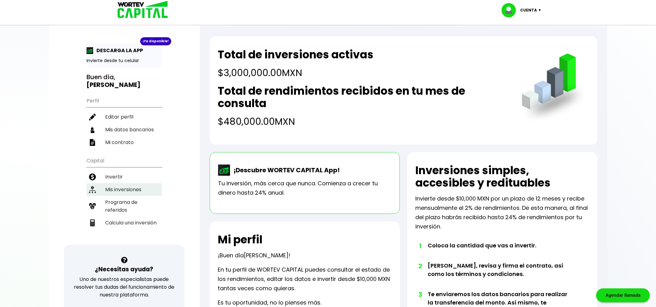  What do you see at coordinates (224, 170) in the screenshot?
I see `img: wortev-capital-app-icon` at bounding box center [224, 170].